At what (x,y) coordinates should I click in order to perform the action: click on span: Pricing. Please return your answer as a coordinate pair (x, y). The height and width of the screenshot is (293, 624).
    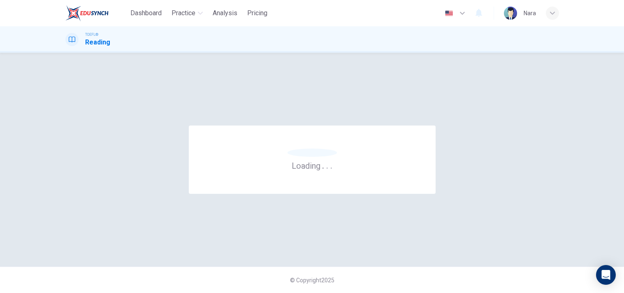
    Looking at the image, I should click on (257, 13).